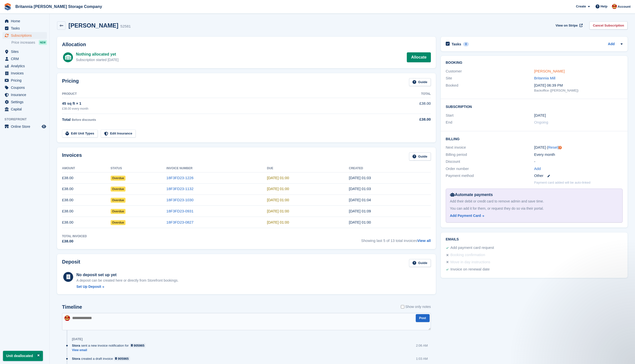 The width and height of the screenshot is (635, 364). I want to click on div: No deposit set up yet, so click(127, 275).